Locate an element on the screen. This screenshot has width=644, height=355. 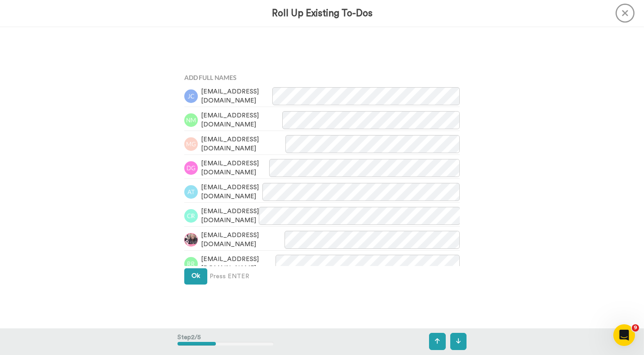
img: rr.png is located at coordinates (191, 264).